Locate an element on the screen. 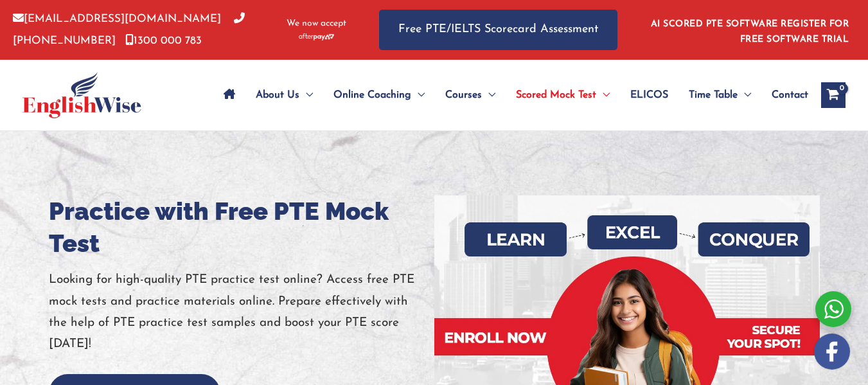 The width and height of the screenshot is (868, 385). img: cropped-ew-logo is located at coordinates (81, 95).